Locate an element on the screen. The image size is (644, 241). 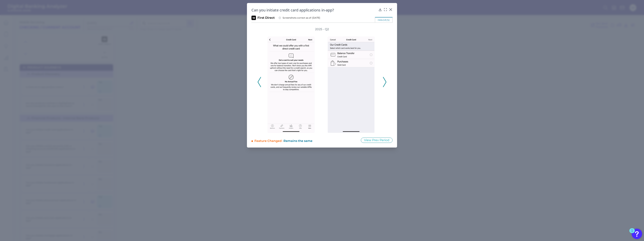
img: First Direct is located at coordinates (253, 18).